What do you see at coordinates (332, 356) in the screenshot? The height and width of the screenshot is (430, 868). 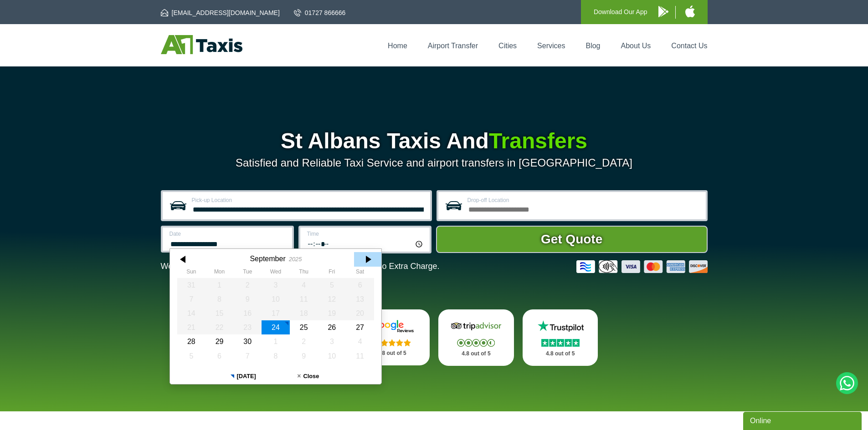 I see `div: 10 October 2025` at bounding box center [332, 356].